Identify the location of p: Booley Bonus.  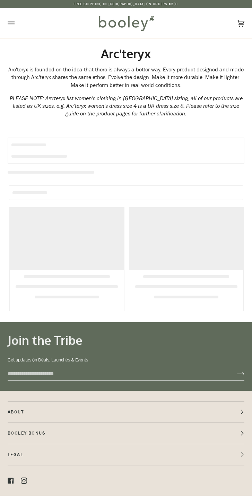
(126, 433).